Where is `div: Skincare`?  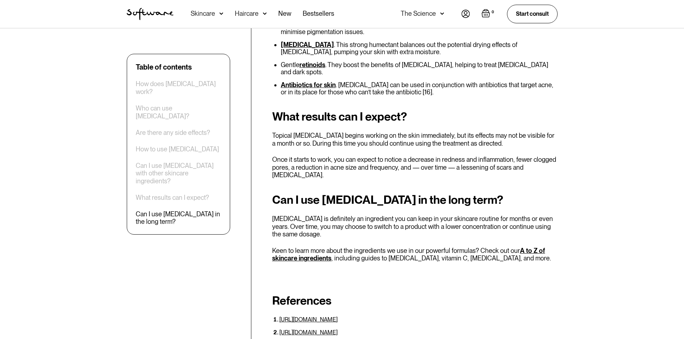 div: Skincare is located at coordinates (203, 14).